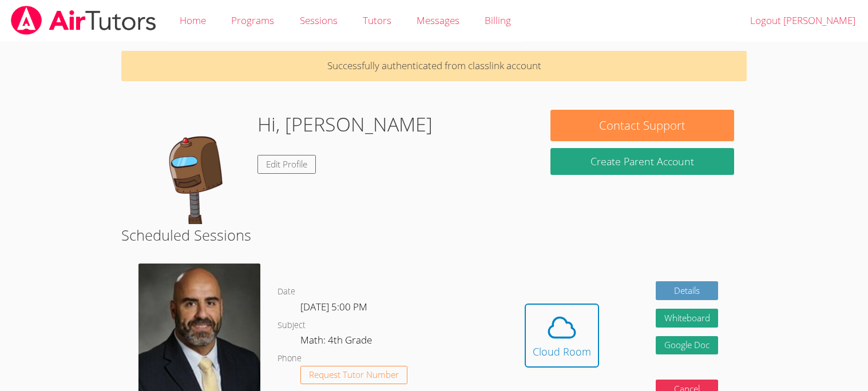  Describe the element at coordinates (562, 335) in the screenshot. I see `button: Cloud Room` at that location.